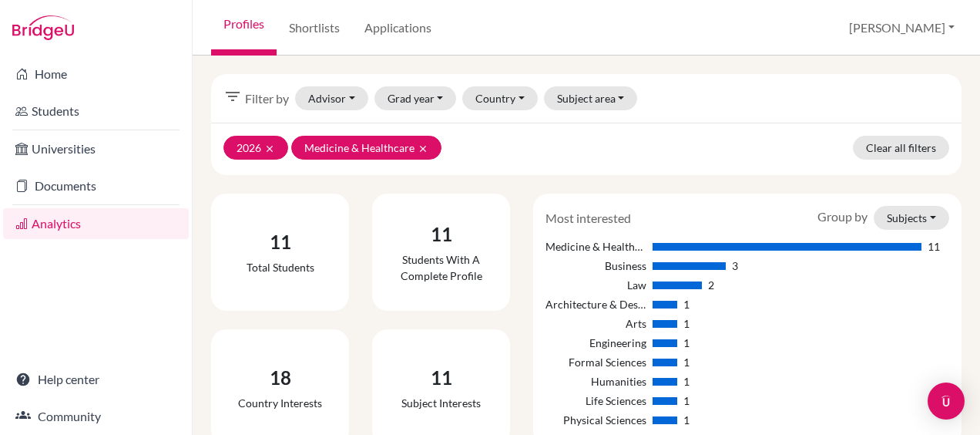  What do you see at coordinates (596, 343) in the screenshot?
I see `div: Engineering` at bounding box center [596, 343].